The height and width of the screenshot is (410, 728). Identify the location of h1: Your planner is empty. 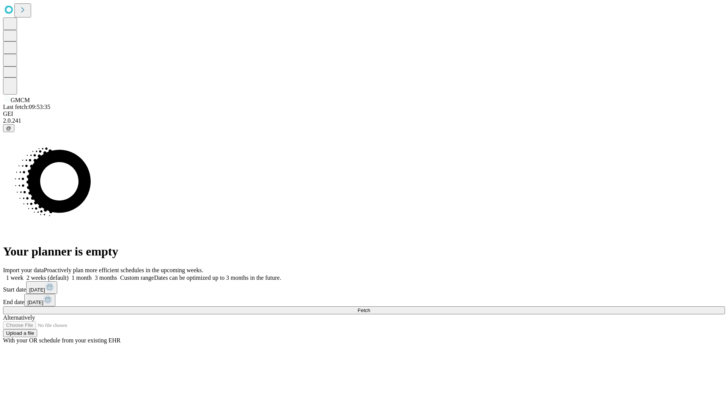
(364, 251).